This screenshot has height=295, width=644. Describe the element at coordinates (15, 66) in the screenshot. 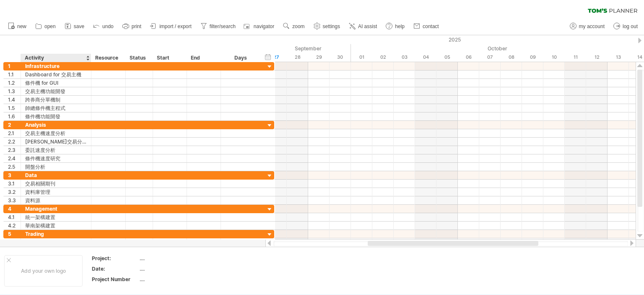

I see `div: 1` at that location.